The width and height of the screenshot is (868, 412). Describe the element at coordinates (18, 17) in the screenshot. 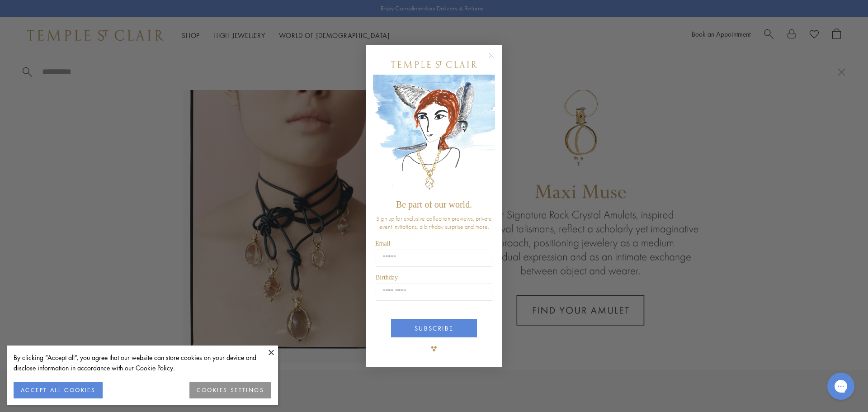

I see `button: Open gorgias live chat` at that location.